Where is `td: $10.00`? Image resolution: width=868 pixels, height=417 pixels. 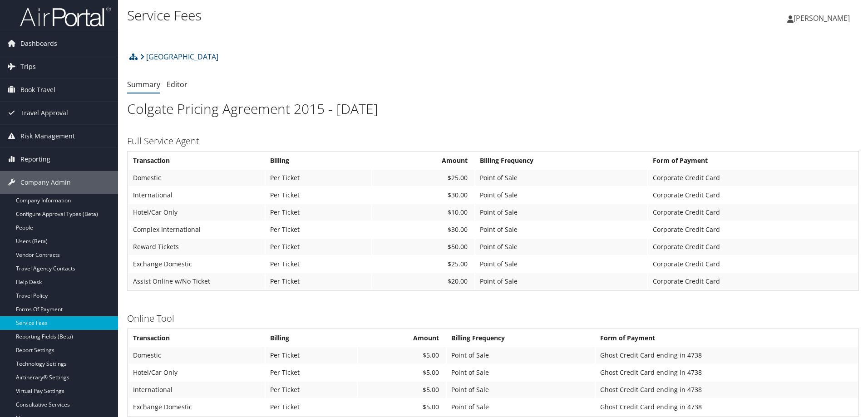
td: $10.00 is located at coordinates (423, 212).